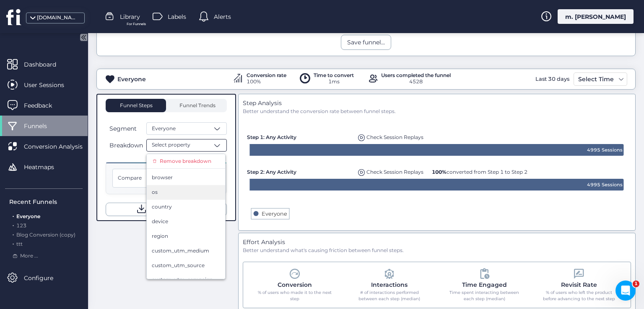 This screenshot has height=309, width=644. Describe the element at coordinates (596, 79) in the screenshot. I see `div: Select Time` at that location.